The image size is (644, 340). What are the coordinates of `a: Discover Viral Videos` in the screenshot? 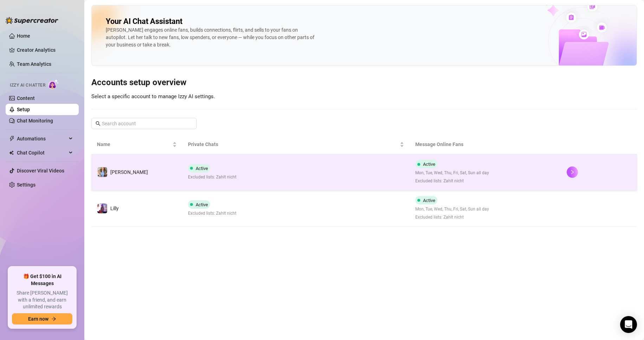 It's located at (41, 171).